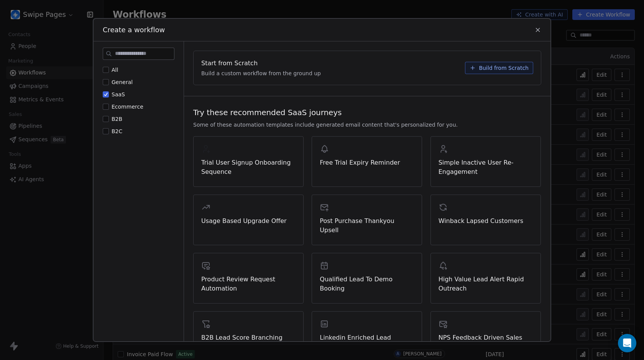  What do you see at coordinates (106, 82) in the screenshot?
I see `button: General` at bounding box center [106, 82].